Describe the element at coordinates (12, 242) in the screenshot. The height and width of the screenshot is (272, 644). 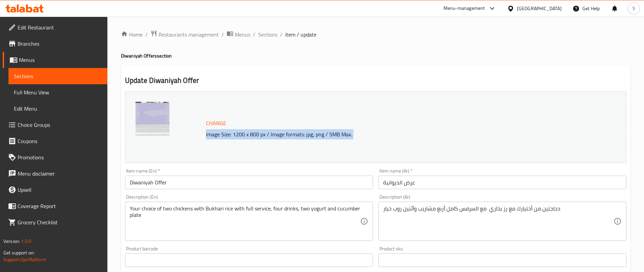
I see `span: Version:` at that location.